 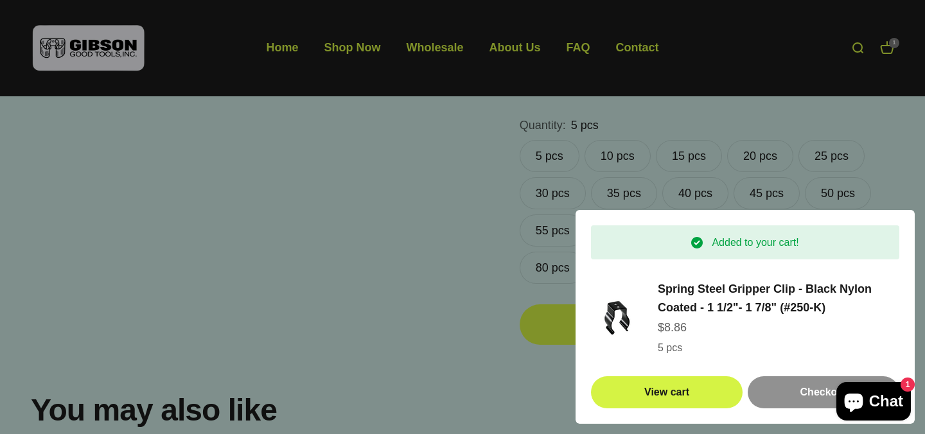 What do you see at coordinates (745, 243) in the screenshot?
I see `div: Added to your cart!` at bounding box center [745, 243].